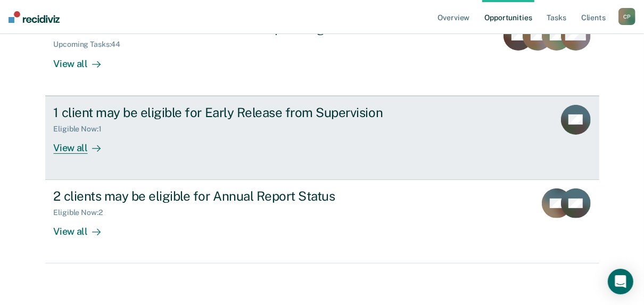 This screenshot has width=644, height=305. I want to click on div: 2 clients may be eligible for Annual Report Status, so click(241, 196).